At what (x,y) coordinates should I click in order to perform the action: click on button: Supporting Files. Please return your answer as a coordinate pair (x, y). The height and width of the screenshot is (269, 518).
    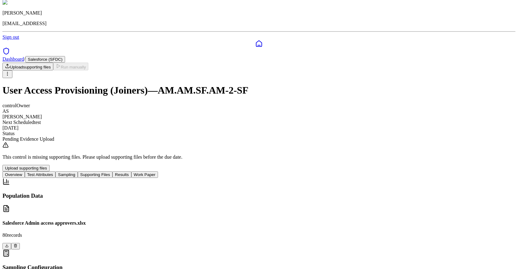
    Looking at the image, I should click on (95, 174).